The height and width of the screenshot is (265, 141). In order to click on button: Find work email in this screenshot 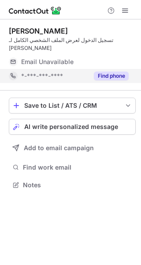, I will do `click(72, 168)`.